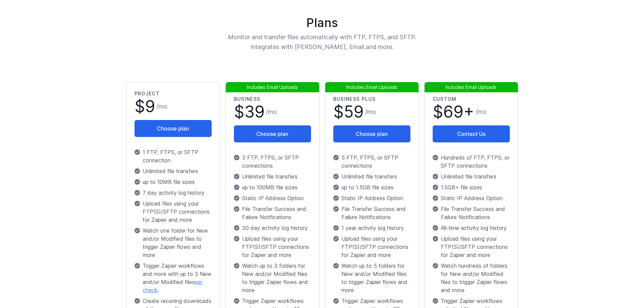 The image size is (644, 308). I want to click on p: Hundreds of FTP, FTPS, or SFTP connections, so click(472, 162).